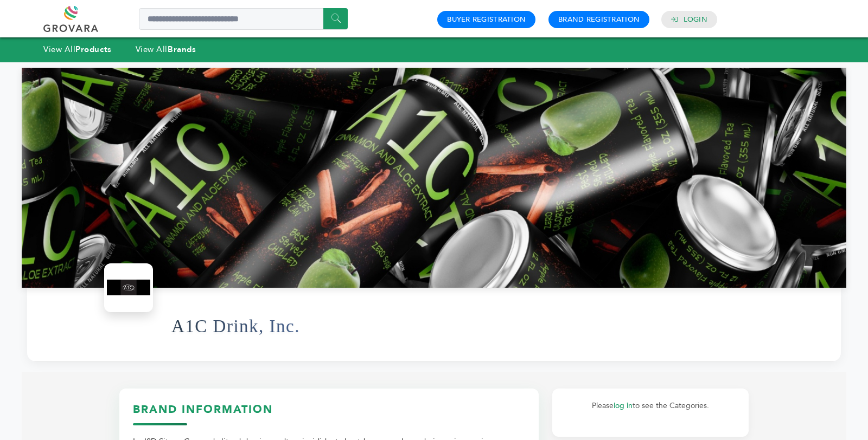  Describe the element at coordinates (182, 49) in the screenshot. I see `strong: Brands` at that location.